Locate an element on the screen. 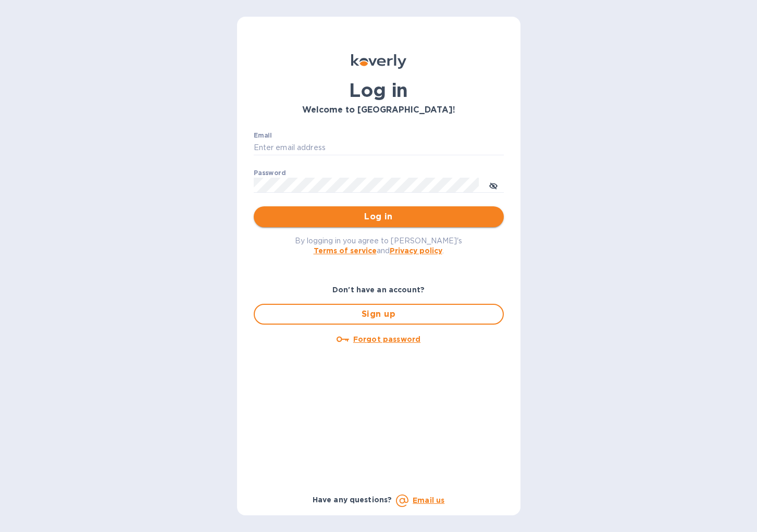  b: Terms of service is located at coordinates (345, 250).